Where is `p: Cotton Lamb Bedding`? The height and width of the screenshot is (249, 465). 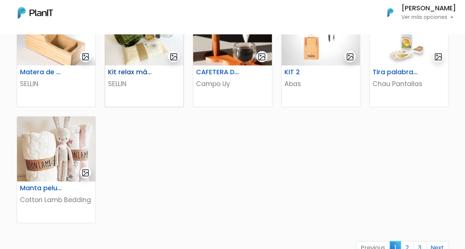
p: Cotton Lamb Bedding is located at coordinates (56, 200).